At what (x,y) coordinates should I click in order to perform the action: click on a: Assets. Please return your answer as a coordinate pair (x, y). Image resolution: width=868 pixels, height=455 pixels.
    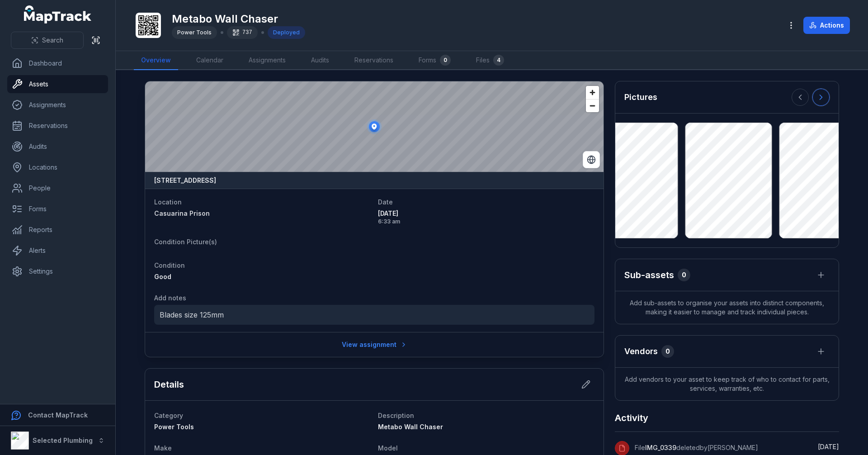
    Looking at the image, I should click on (57, 84).